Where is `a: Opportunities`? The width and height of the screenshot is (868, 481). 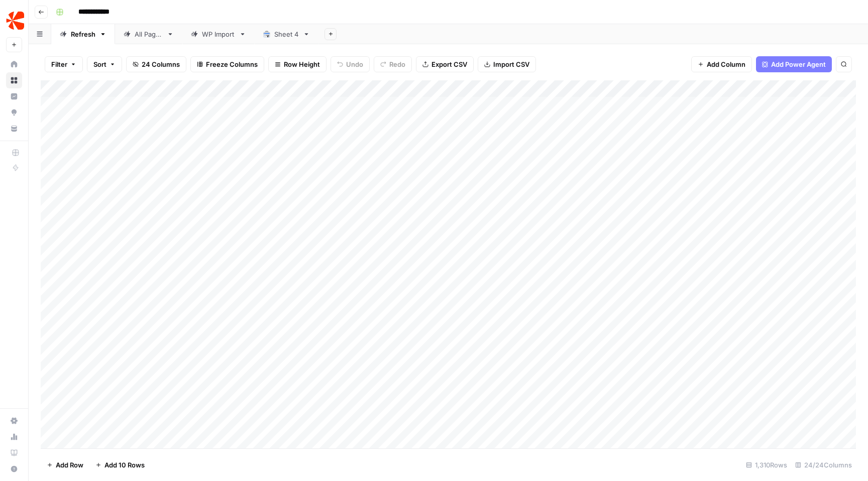
a: Opportunities is located at coordinates (14, 112).